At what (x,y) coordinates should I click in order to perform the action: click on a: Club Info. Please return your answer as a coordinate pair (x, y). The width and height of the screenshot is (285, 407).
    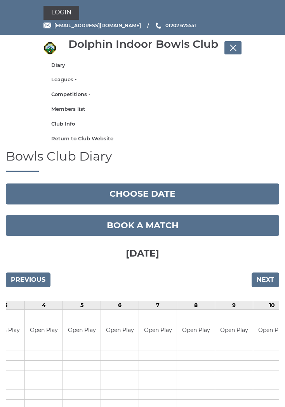
    Looking at the image, I should click on (143, 124).